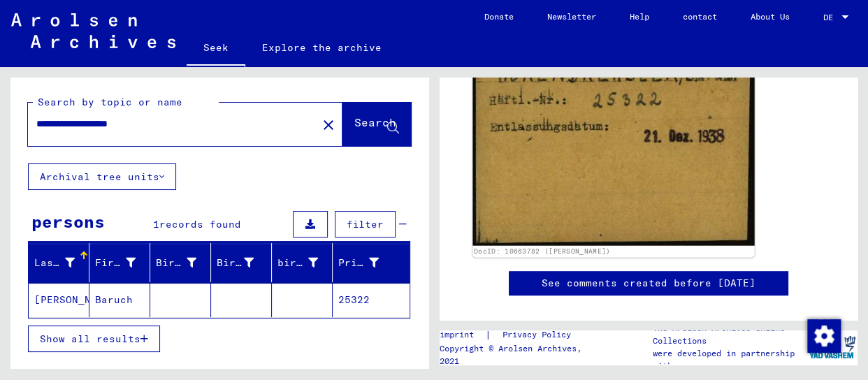  I want to click on font: filter, so click(365, 224).